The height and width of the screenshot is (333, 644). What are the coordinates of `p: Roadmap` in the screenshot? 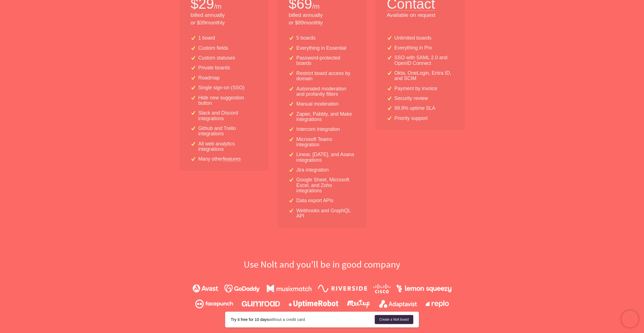 It's located at (209, 78).